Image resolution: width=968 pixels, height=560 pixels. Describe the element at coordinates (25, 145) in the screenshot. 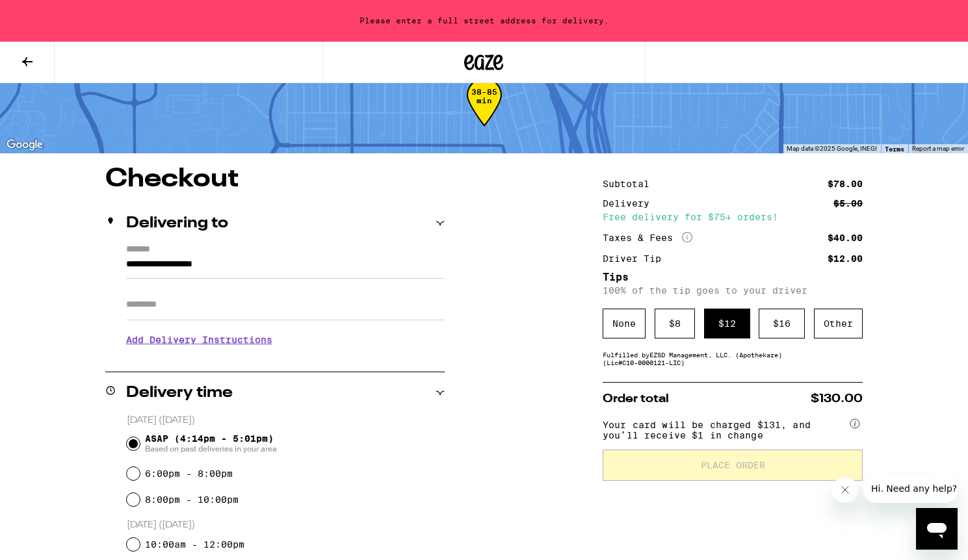

I see `a: Open this area in Google Maps (opens a new window)` at that location.